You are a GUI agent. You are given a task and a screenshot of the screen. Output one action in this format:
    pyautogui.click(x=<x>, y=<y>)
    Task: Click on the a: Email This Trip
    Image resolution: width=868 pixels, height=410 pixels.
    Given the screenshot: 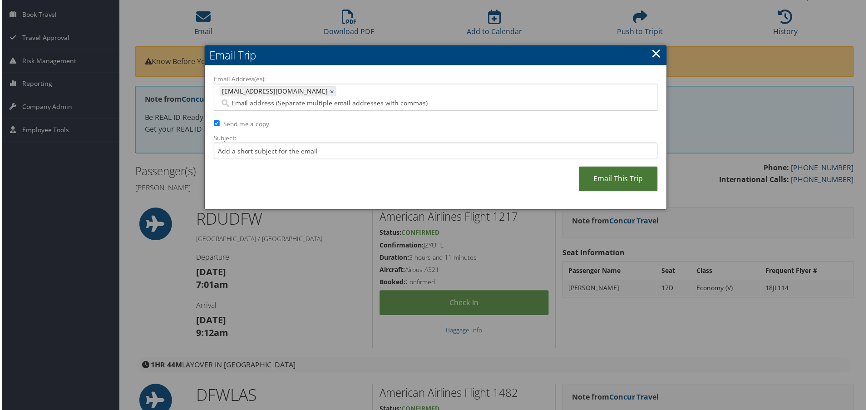 What is the action you would take?
    pyautogui.click(x=619, y=179)
    